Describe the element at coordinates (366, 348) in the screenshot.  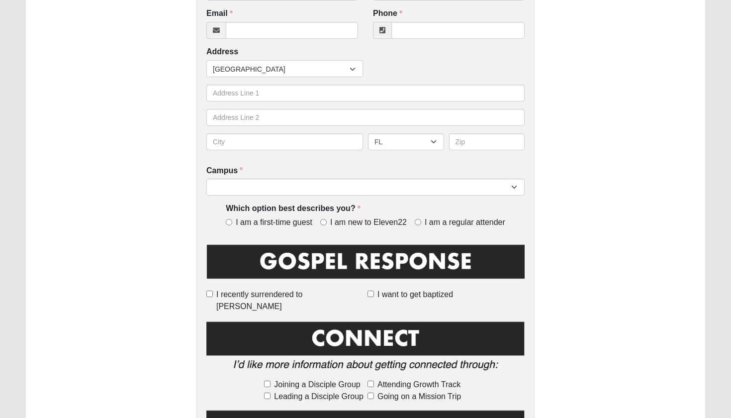
I see `img: Connect.png` at that location.